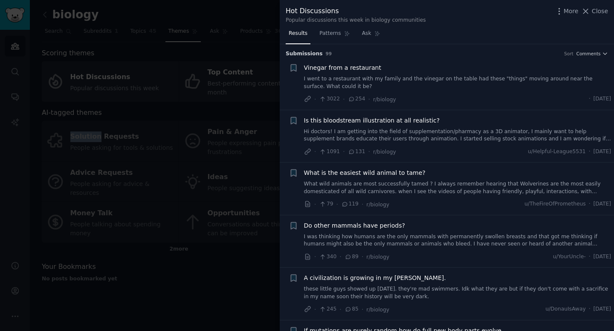  Describe the element at coordinates (298, 34) in the screenshot. I see `span: Results` at that location.